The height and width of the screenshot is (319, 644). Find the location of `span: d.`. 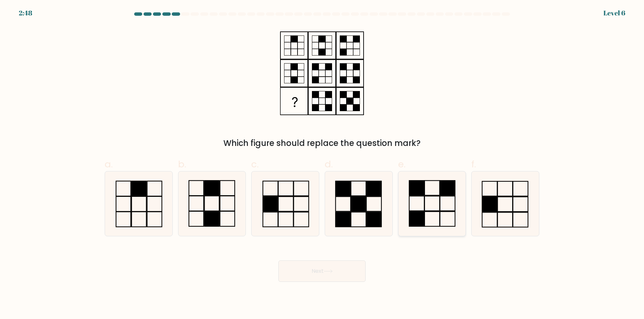

span: d. is located at coordinates (329, 164).